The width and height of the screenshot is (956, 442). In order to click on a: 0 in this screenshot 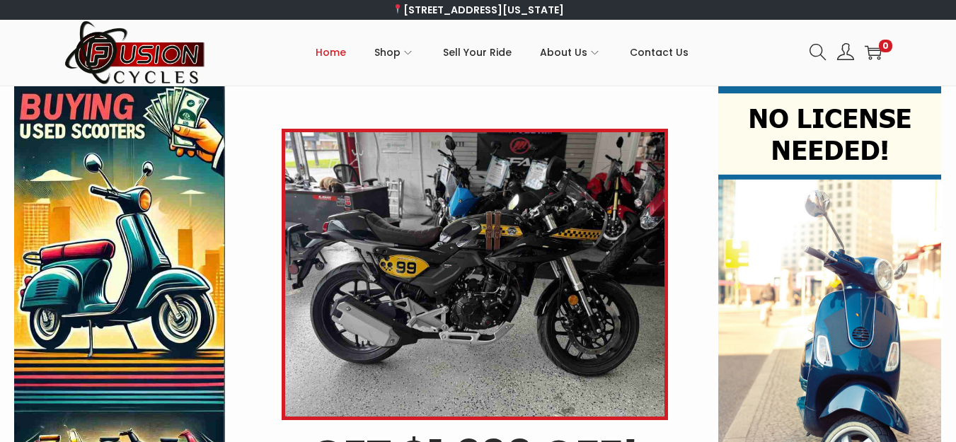, I will do `click(873, 52)`.